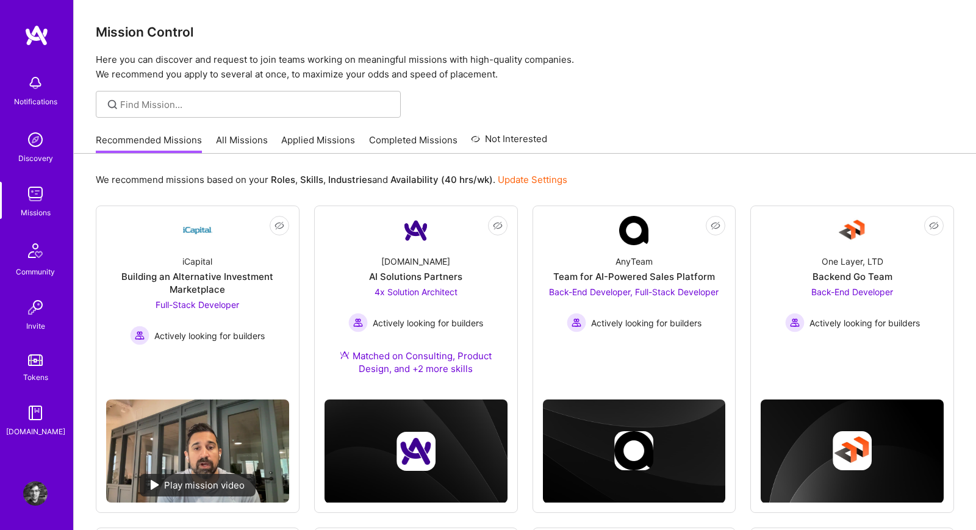 Image resolution: width=976 pixels, height=530 pixels. What do you see at coordinates (35, 494) in the screenshot?
I see `img: User Avatar` at bounding box center [35, 494].